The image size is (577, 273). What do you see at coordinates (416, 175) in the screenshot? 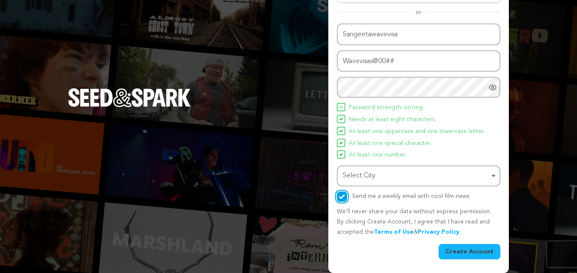
I see `div: Select City` at bounding box center [416, 175].